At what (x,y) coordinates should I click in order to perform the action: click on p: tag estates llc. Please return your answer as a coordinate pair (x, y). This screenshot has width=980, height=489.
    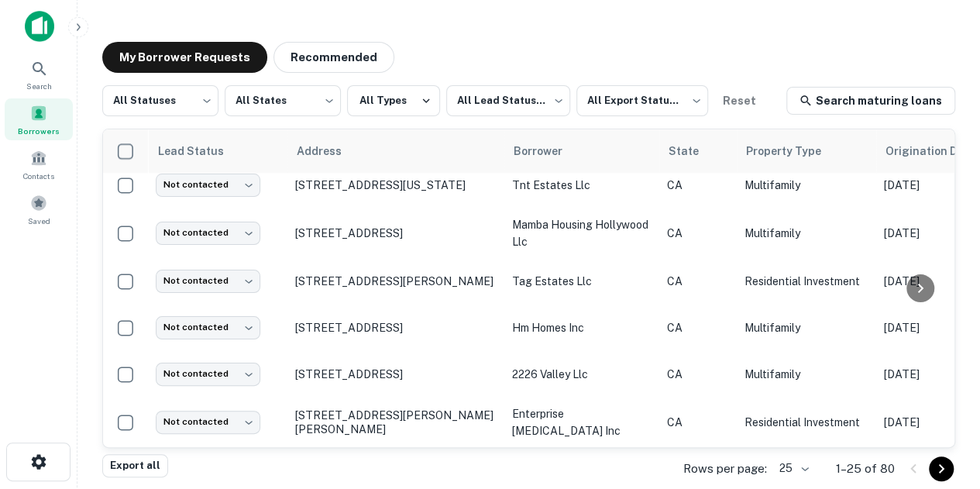
    Looking at the image, I should click on (582, 281).